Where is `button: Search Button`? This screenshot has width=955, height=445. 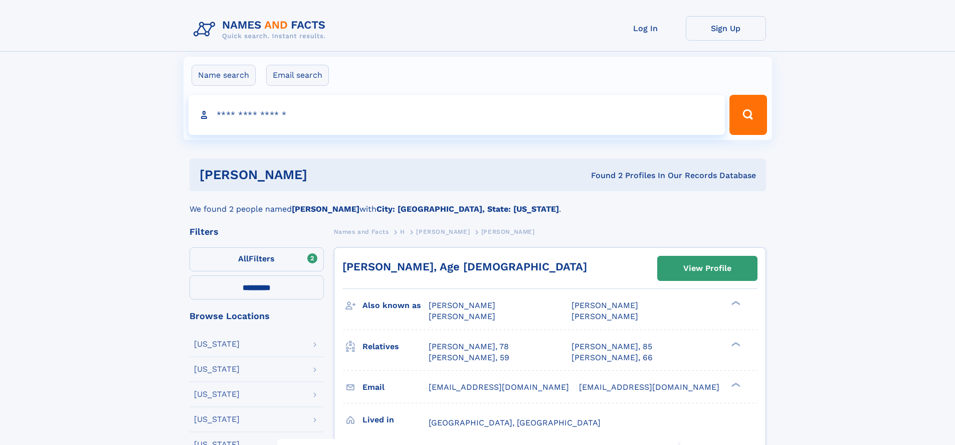 button: Search Button is located at coordinates (748, 115).